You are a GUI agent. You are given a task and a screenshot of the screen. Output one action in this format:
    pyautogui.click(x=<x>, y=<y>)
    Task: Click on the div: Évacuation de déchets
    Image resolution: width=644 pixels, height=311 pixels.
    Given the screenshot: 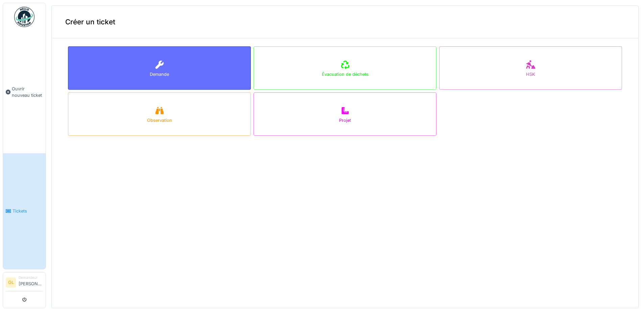 What is the action you would take?
    pyautogui.click(x=345, y=74)
    